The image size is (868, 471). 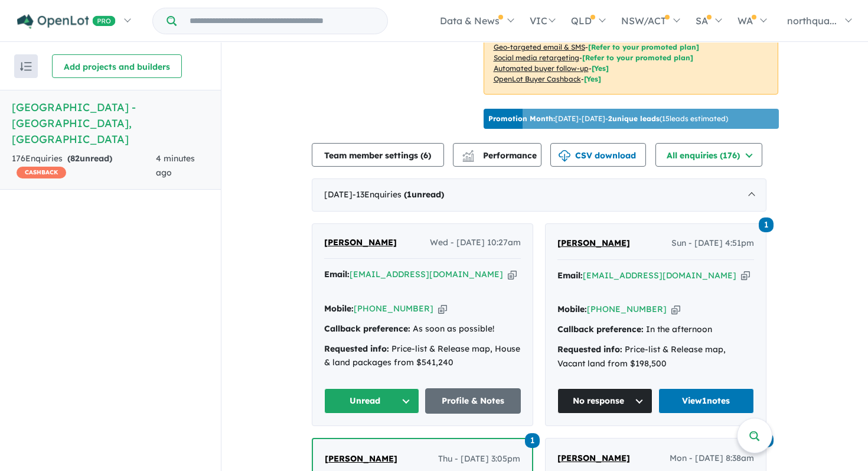 What do you see at coordinates (521, 118) in the screenshot?
I see `b: Promotion Month:` at bounding box center [521, 118].